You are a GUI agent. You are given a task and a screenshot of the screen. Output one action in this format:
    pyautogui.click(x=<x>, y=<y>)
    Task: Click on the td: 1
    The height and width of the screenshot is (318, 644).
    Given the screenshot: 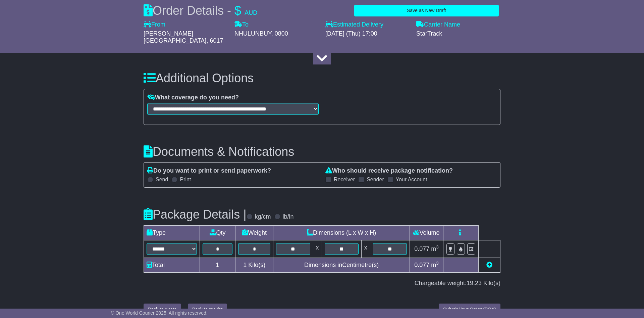 What is the action you would take?
    pyautogui.click(x=217, y=265)
    